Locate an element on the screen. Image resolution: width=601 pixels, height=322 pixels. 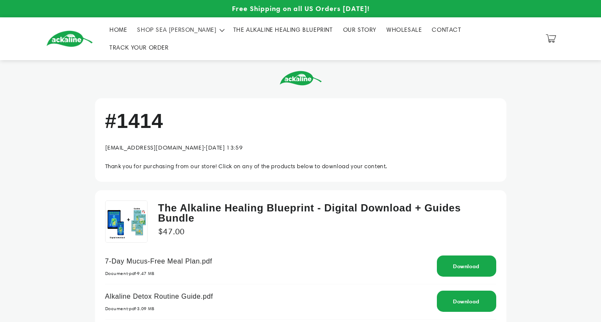
a: HOME is located at coordinates (118, 30).